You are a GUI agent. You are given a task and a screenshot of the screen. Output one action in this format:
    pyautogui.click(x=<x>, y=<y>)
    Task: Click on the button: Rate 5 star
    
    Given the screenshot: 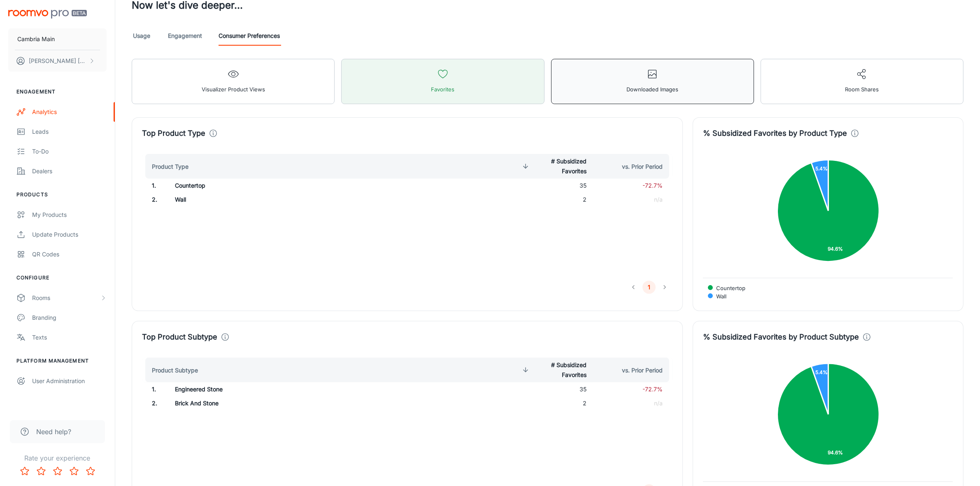 What is the action you would take?
    pyautogui.click(x=91, y=472)
    